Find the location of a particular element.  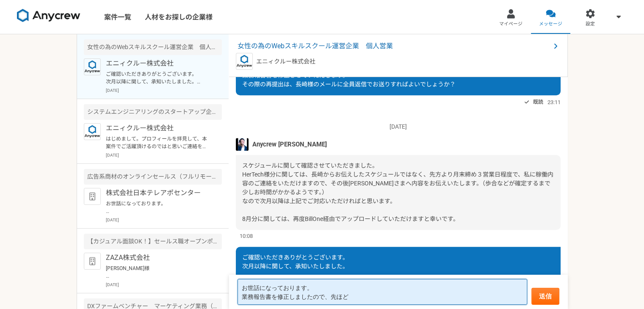

div: 女性の為のWebスキルスクール運営企業 個人営業 is located at coordinates (153, 47).